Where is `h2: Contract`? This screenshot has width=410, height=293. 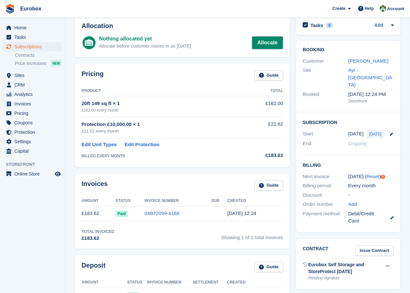 h2: Contract is located at coordinates (315, 250).